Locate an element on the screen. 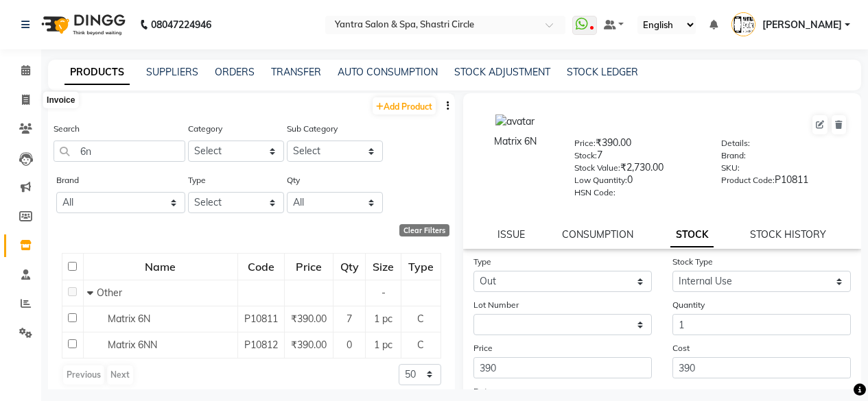 The width and height of the screenshot is (868, 401). span: Collapse Row is located at coordinates (92, 293).